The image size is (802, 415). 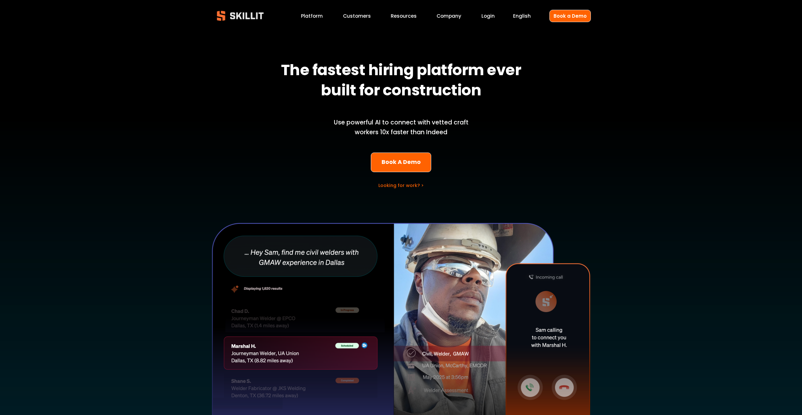 What do you see at coordinates (488, 16) in the screenshot?
I see `a: Login` at bounding box center [488, 16].